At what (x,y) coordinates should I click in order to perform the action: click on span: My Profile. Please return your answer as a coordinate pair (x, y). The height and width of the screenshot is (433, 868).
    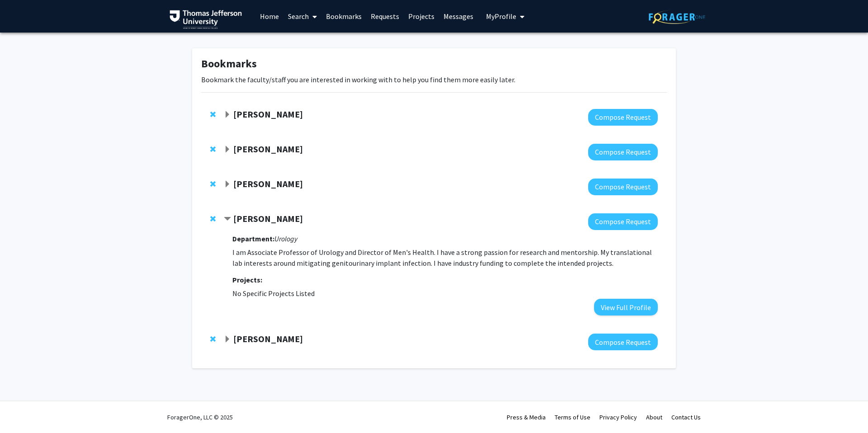
    Looking at the image, I should click on (501, 16).